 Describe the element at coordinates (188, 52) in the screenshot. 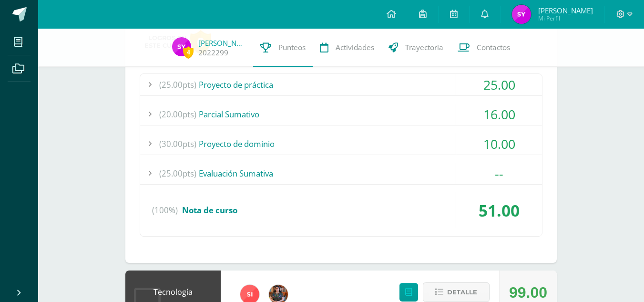

I see `span: 4` at that location.